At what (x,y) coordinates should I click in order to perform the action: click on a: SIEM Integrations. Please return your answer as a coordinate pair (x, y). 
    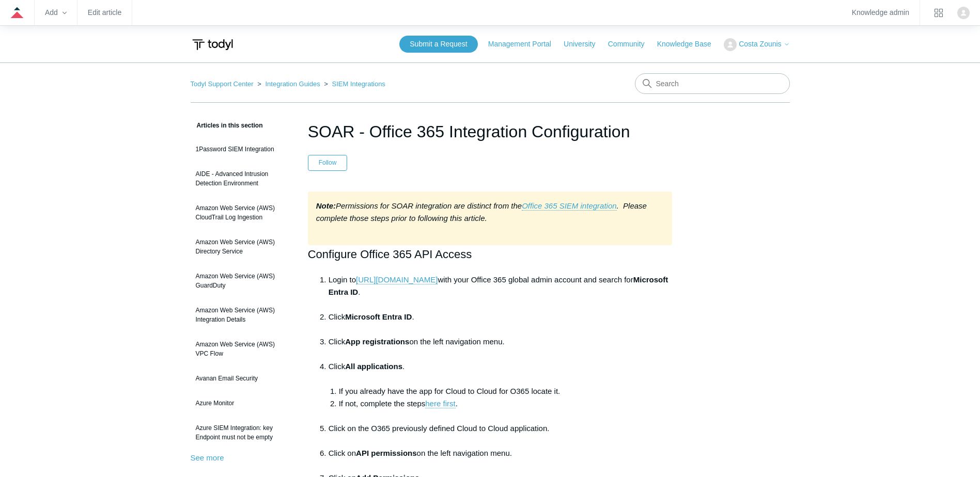
    Looking at the image, I should click on (359, 84).